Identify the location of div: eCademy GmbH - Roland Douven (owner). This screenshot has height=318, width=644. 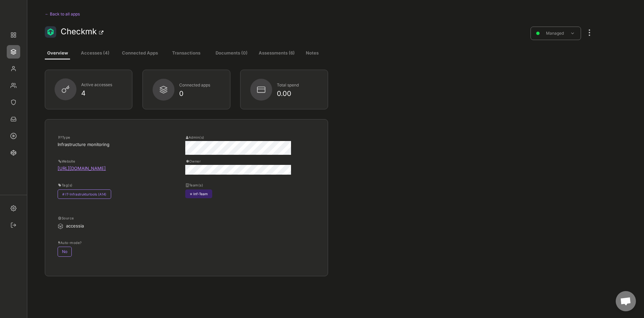
(13, 13).